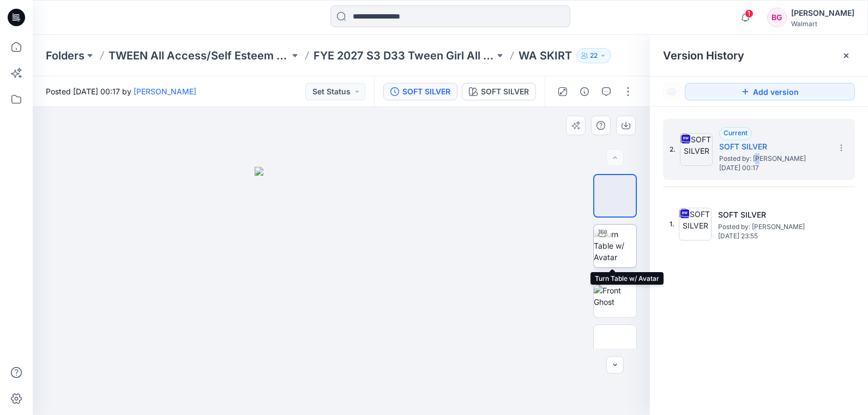 The height and width of the screenshot is (415, 868). Describe the element at coordinates (615, 195) in the screenshot. I see `img: Color Run Front Ghost` at that location.